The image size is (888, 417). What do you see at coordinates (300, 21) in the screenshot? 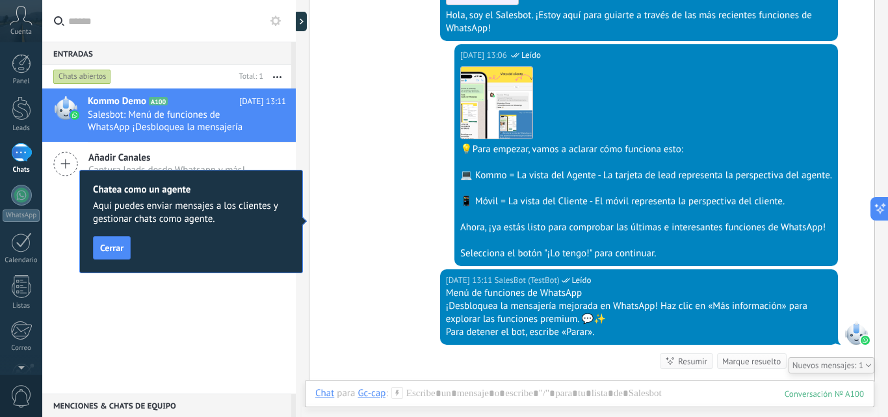
I see `div: Mostrar` at bounding box center [300, 21].